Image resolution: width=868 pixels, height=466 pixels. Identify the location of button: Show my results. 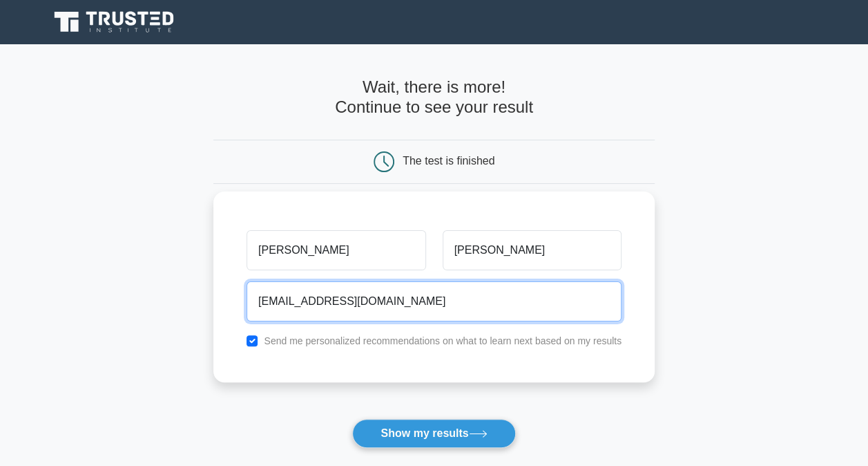
(434, 433).